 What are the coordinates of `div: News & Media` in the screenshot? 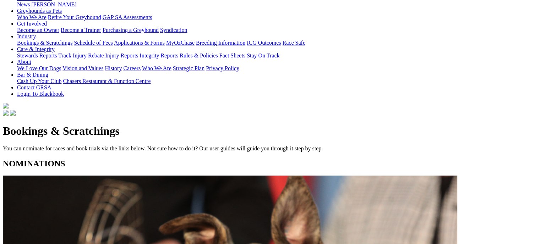 It's located at (277, 5).